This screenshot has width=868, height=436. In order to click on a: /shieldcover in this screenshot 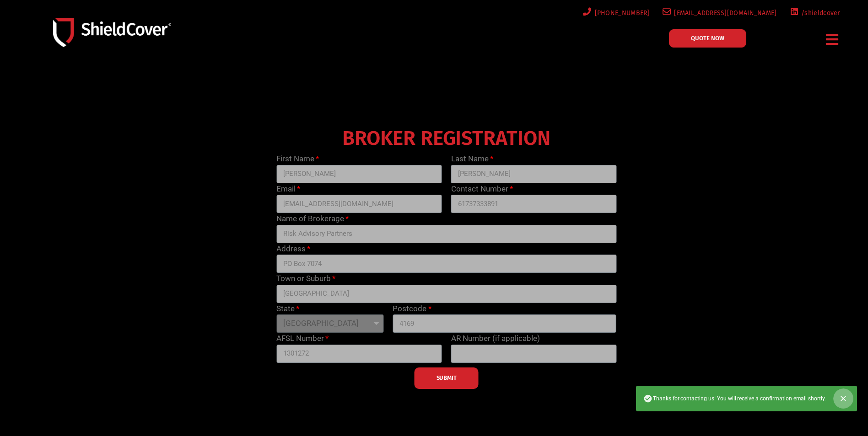, I will do `click(814, 13)`.